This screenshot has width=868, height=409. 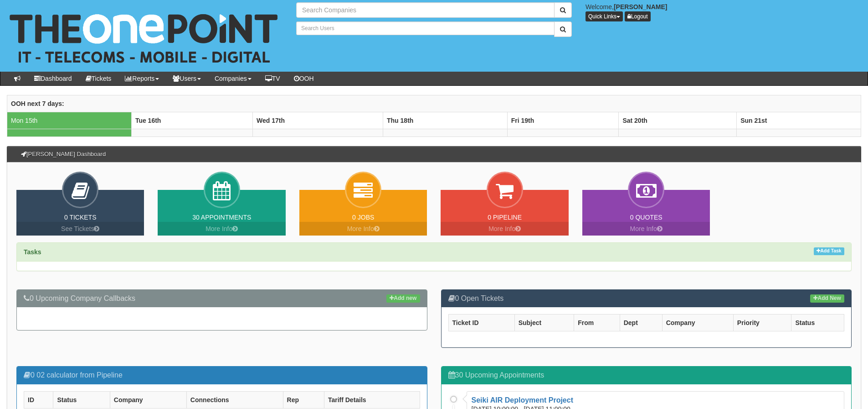 What do you see at coordinates (522, 400) in the screenshot?
I see `a: Seiki AIR Deployment Project` at bounding box center [522, 400].